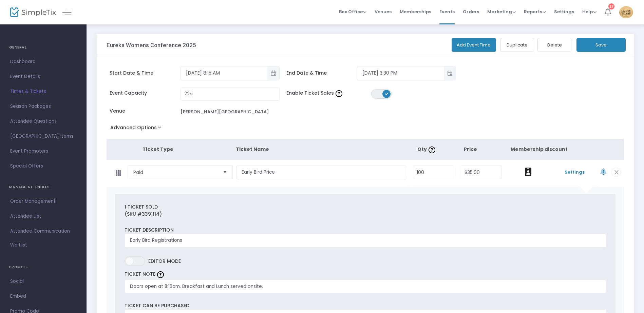 This screenshot has height=313, width=644. What do you see at coordinates (143, 214) in the screenshot?
I see `label: (SKU #3391114)` at bounding box center [143, 214].